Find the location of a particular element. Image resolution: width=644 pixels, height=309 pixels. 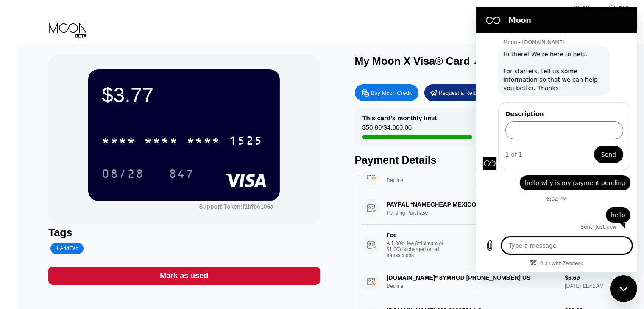

div: 1 of 1 is located at coordinates (38, 148).